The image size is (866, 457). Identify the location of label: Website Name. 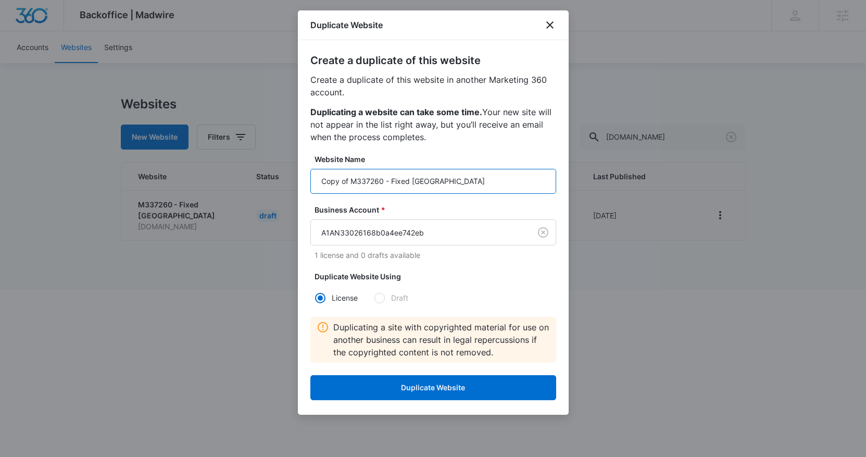
(437, 159).